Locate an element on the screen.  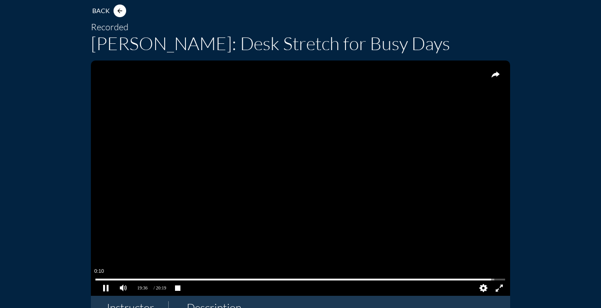
button: Back is located at coordinates (111, 11).